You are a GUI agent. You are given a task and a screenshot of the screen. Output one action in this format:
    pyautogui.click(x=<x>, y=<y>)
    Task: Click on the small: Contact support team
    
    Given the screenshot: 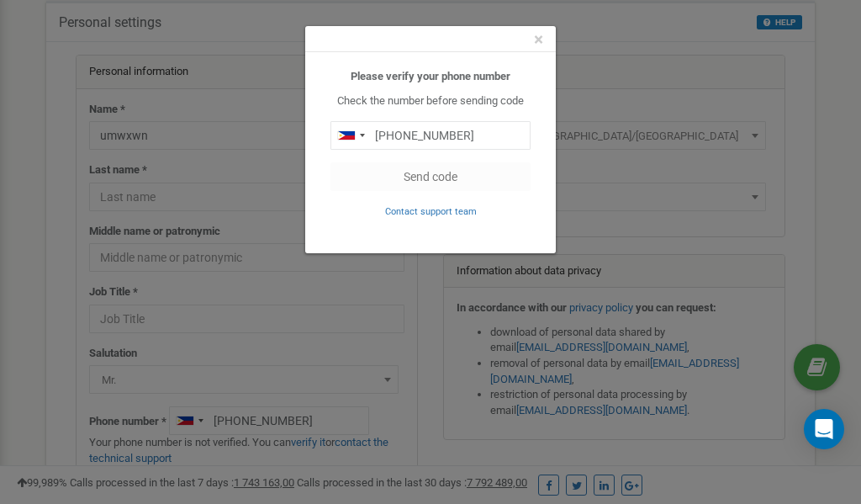 What is the action you would take?
    pyautogui.click(x=431, y=211)
    